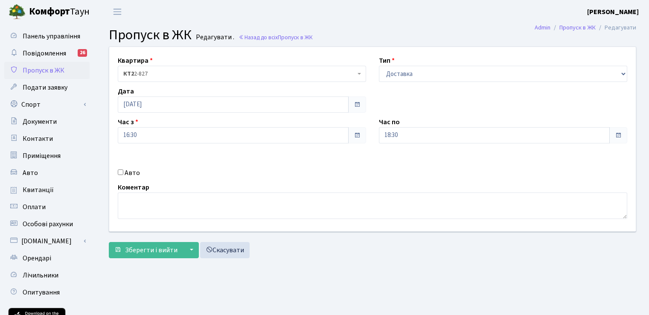 This screenshot has width=649, height=315. I want to click on label: Коментар, so click(134, 187).